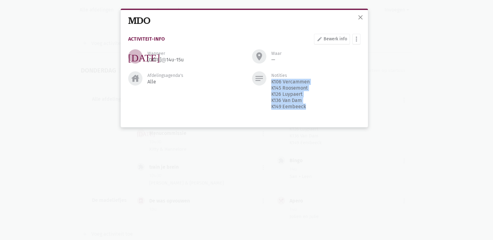 This screenshot has width=493, height=240. Describe the element at coordinates (156, 54) in the screenshot. I see `div: Wanneer` at that location.